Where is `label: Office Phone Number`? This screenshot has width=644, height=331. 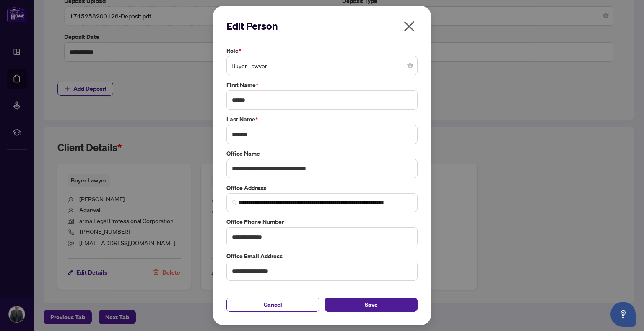 label: Office Phone Number is located at coordinates (322, 221).